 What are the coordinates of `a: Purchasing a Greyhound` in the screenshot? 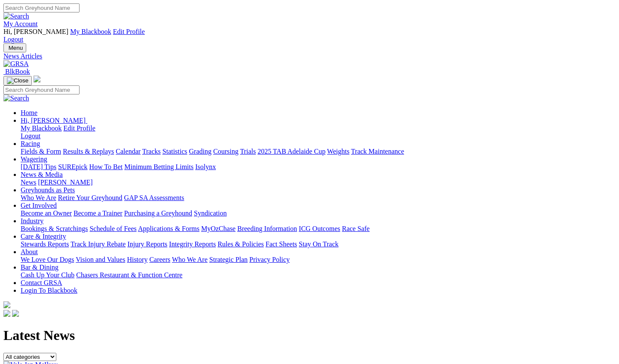 It's located at (158, 213).